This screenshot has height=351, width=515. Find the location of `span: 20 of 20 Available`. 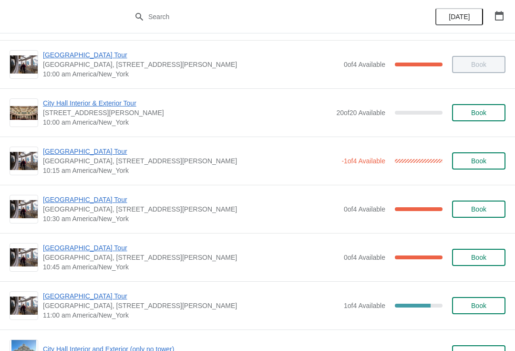

span: 20 of 20 Available is located at coordinates (361, 113).